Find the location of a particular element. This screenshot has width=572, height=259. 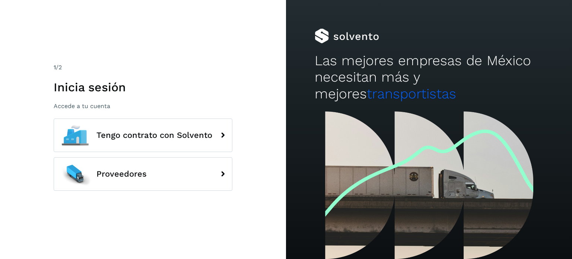

button: Proveedores is located at coordinates (143, 174).